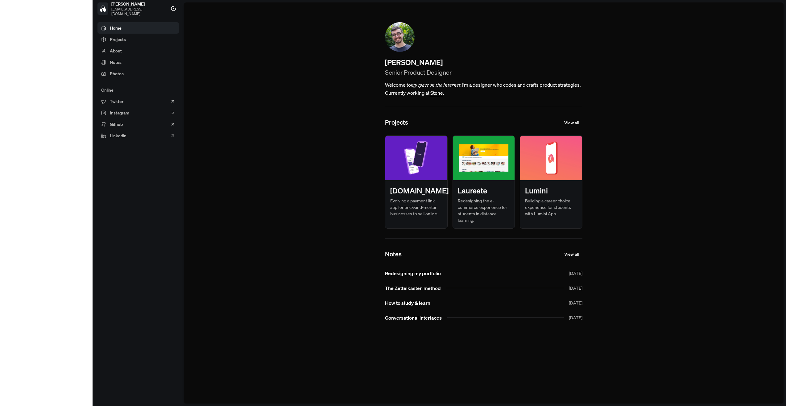 Image resolution: width=786 pixels, height=406 pixels. I want to click on span: Notes, so click(116, 62).